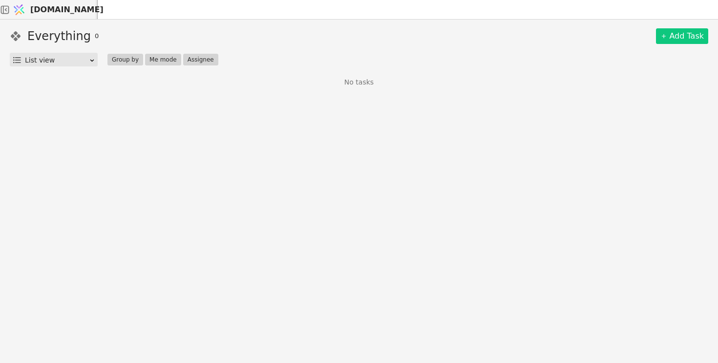 This screenshot has height=363, width=718. Describe the element at coordinates (57, 60) in the screenshot. I see `div: List view` at that location.